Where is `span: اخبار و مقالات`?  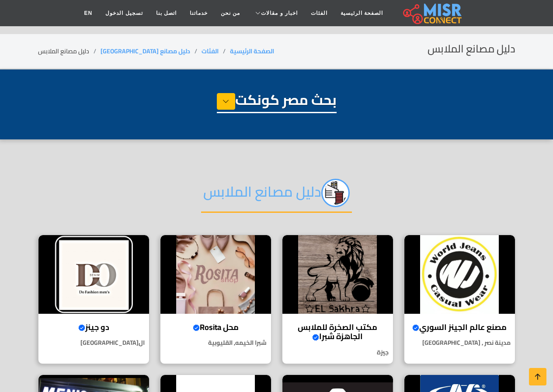 span: اخبار و مقالات is located at coordinates (280, 13).